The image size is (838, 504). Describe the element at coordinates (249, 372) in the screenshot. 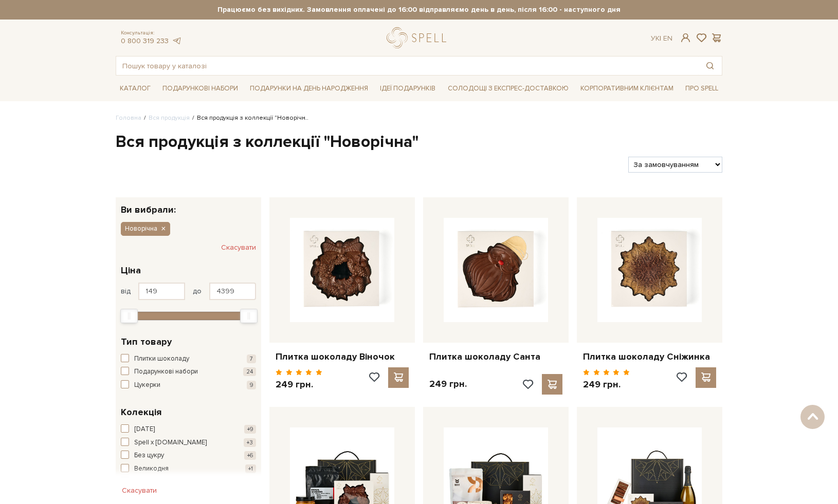

I see `span: 24` at that location.